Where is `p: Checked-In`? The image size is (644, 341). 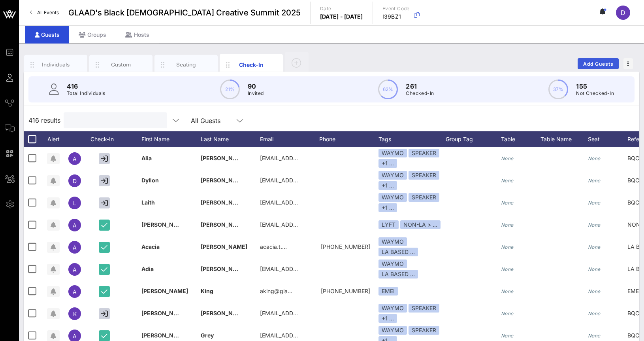
p: Checked-In is located at coordinates (420, 93).